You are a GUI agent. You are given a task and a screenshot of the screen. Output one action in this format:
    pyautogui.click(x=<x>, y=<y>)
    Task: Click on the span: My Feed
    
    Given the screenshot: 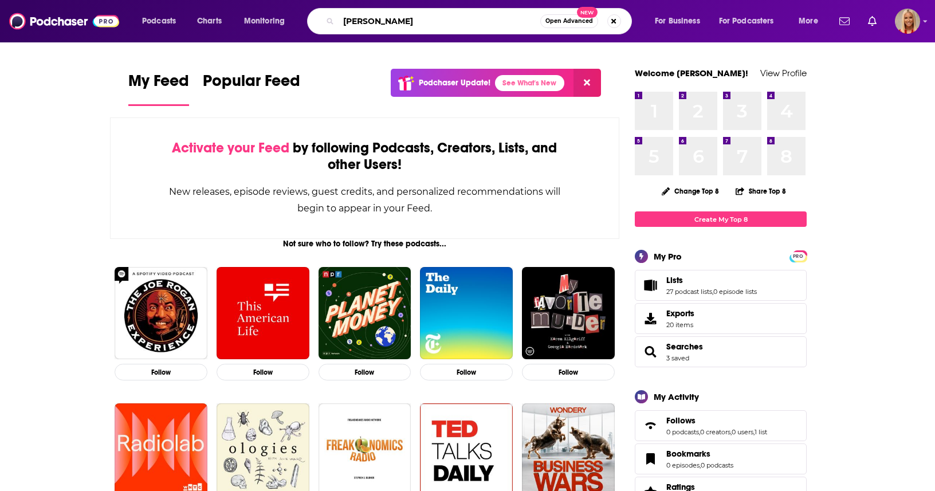 What is the action you would take?
    pyautogui.click(x=159, y=84)
    